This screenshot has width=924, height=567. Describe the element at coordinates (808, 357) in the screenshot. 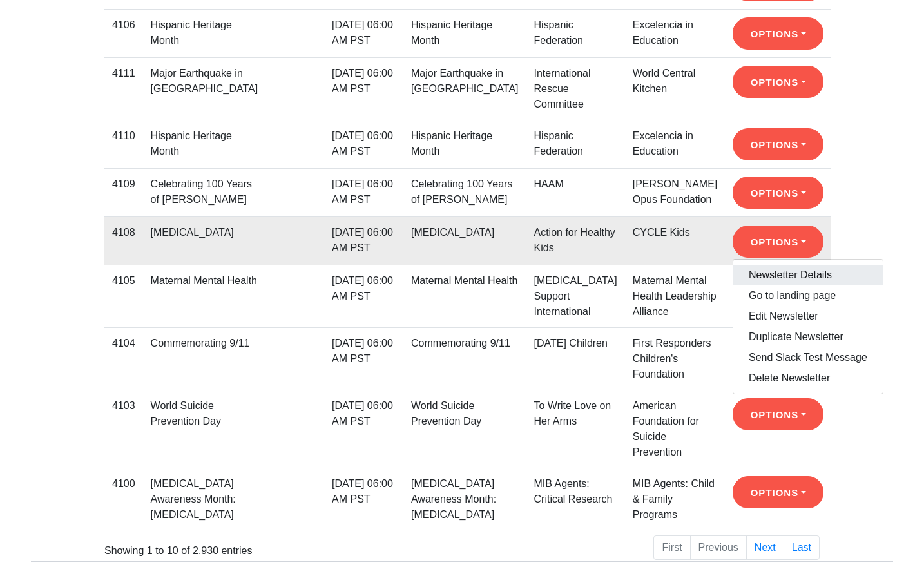

I see `a: Send Slack Test Message` at that location.